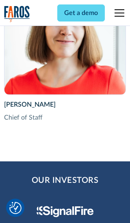 The height and width of the screenshot is (223, 130). Describe the element at coordinates (17, 14) in the screenshot. I see `a: home` at that location.